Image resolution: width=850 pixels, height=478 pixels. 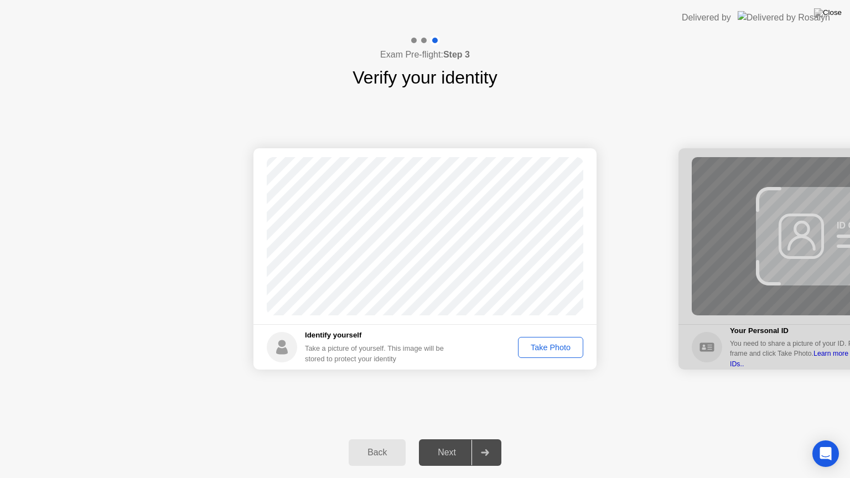 What do you see at coordinates (457, 54) in the screenshot?
I see `b: Step 3` at bounding box center [457, 54].